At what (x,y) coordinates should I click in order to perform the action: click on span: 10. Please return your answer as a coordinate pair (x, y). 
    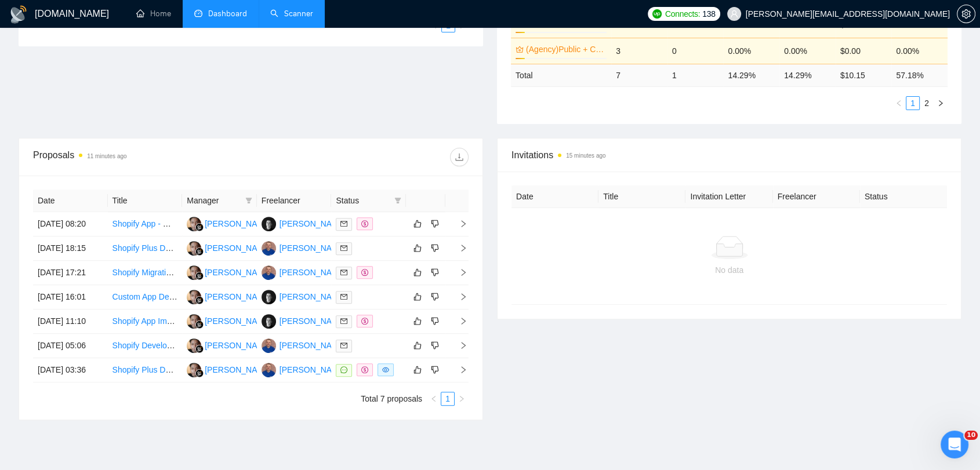
    Looking at the image, I should click on (971, 435).